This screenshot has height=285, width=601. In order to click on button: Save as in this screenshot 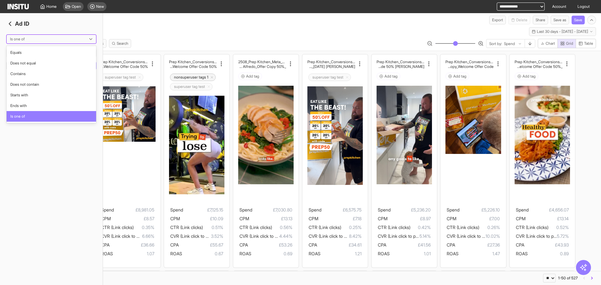, I will do `click(559, 20)`.